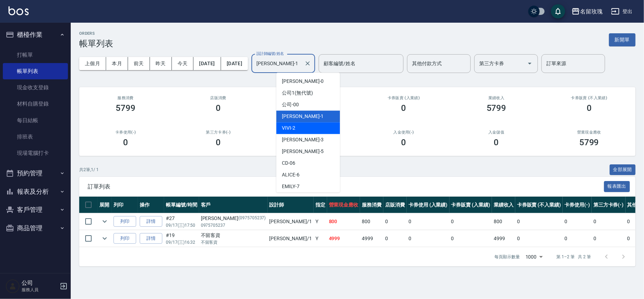 The width and height of the screenshot is (644, 299). Describe the element at coordinates (271, 53) in the screenshot. I see `label: 設計師編號/姓名` at that location.